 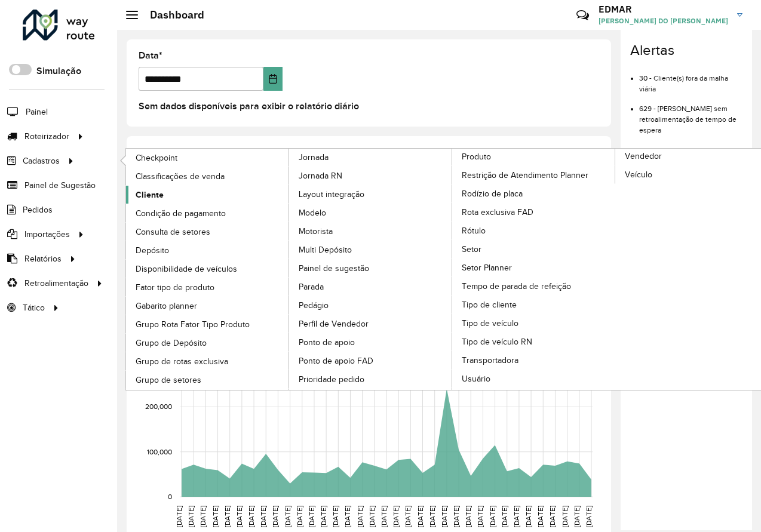 What do you see at coordinates (327, 342) in the screenshot?
I see `span: Ponto de apoio` at bounding box center [327, 342].